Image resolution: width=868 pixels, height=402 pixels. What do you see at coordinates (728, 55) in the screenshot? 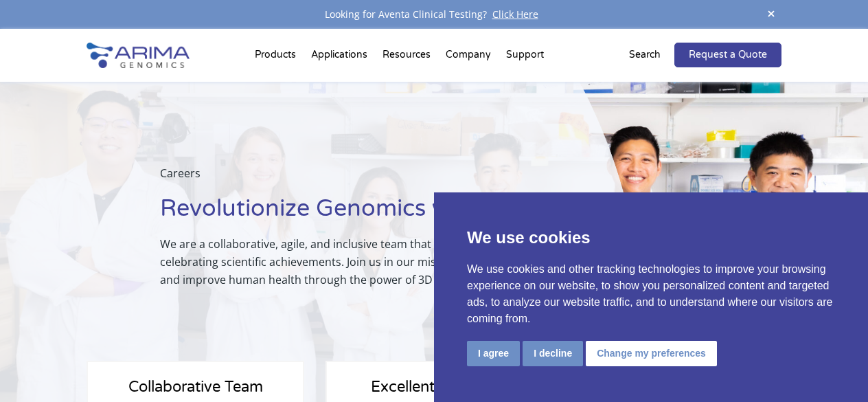
I see `a: Request a Quote` at bounding box center [728, 55].